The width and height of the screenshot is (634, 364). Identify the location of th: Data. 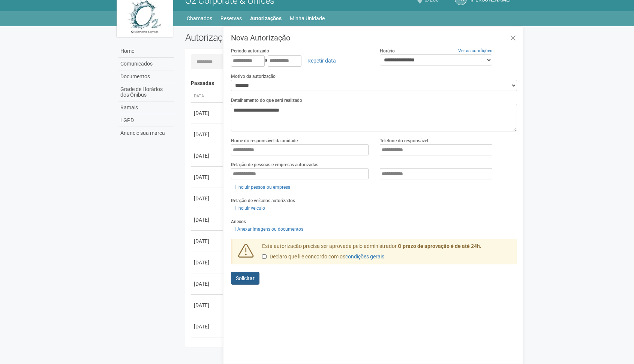
(207, 97).